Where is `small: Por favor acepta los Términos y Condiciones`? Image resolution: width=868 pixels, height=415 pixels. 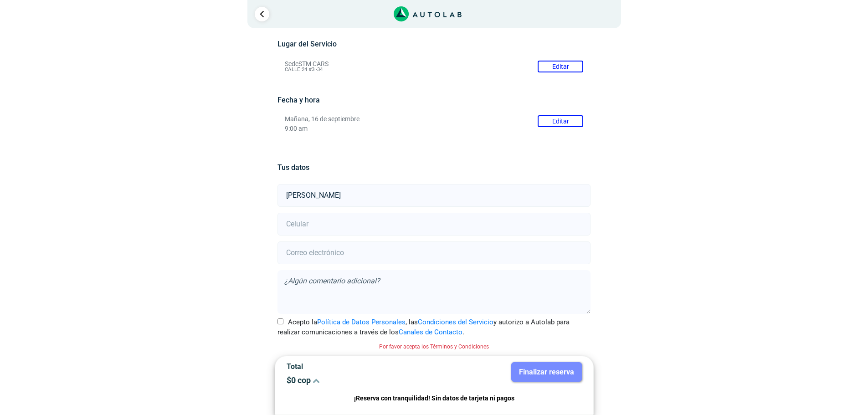 small: Por favor acepta los Términos y Condiciones is located at coordinates (434, 347).